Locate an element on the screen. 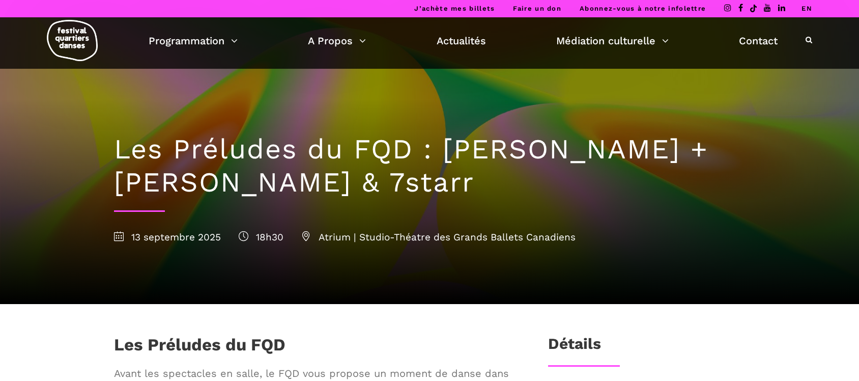 This screenshot has height=381, width=859. a: Faire un don is located at coordinates (537, 8).